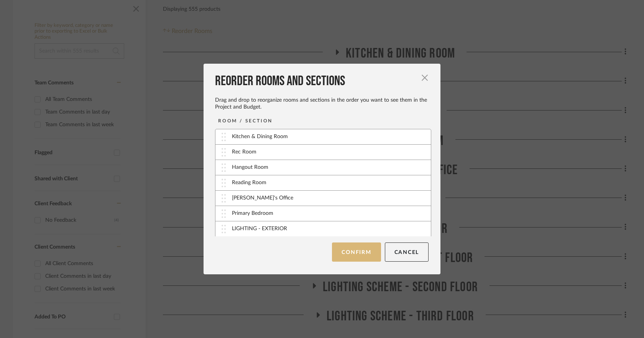 This screenshot has height=338, width=644. I want to click on div: ROOM / SECTION, so click(246, 121).